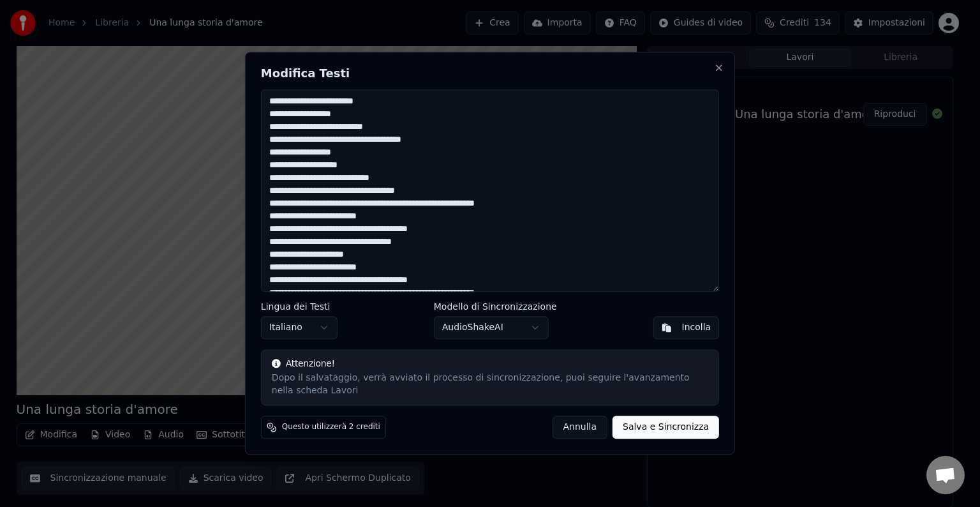 The image size is (980, 507). Describe the element at coordinates (490, 365) in the screenshot. I see `div: Attenzione!` at that location.